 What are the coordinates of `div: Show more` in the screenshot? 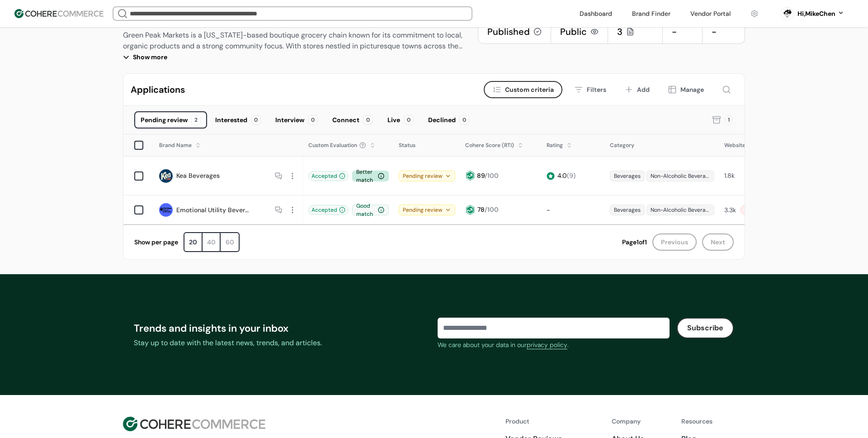 It's located at (293, 57).